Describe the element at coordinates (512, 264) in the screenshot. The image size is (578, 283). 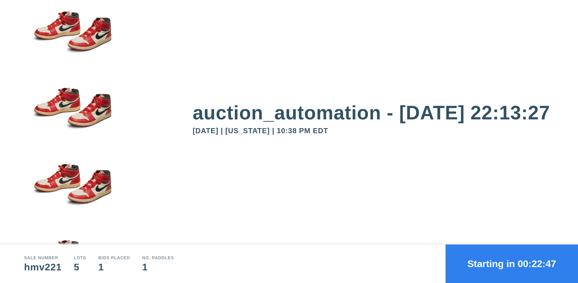
I see `button: Starting in 00:22:47` at that location.